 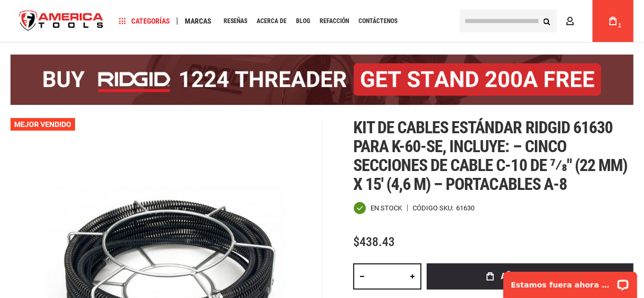 What do you see at coordinates (127, 20) in the screenshot?
I see `button: Abrir el widget de chat LiveChat` at bounding box center [127, 20].